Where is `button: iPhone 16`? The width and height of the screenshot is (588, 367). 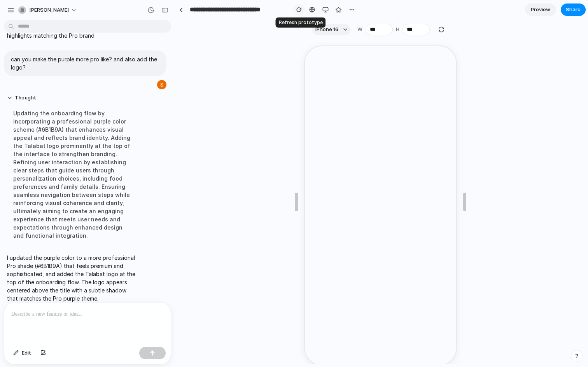
button: iPhone 16 is located at coordinates (331, 30).